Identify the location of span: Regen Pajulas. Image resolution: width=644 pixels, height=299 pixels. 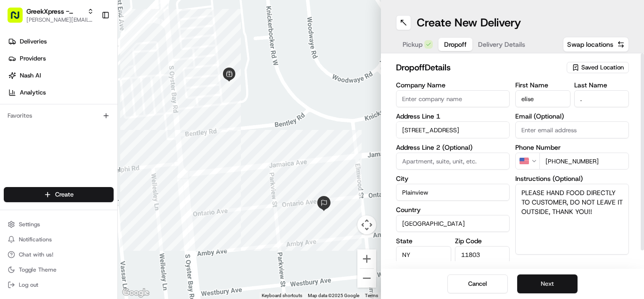
(49, 150).